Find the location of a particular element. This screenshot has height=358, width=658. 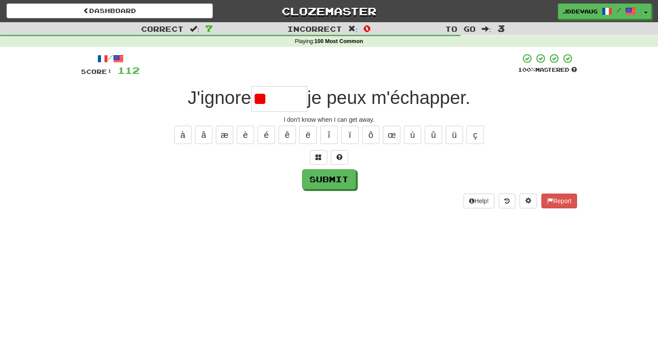

span: Correct is located at coordinates (162, 29).